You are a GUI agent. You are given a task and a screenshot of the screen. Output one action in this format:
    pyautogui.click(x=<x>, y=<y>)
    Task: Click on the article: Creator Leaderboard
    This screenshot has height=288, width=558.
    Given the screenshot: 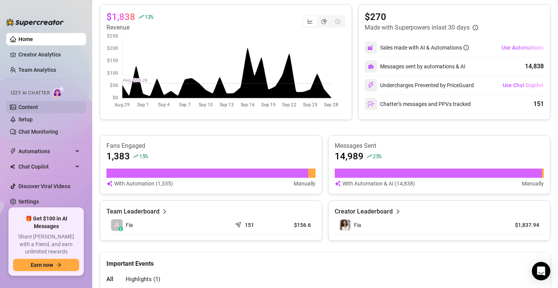 What is the action you would take?
    pyautogui.click(x=364, y=212)
    